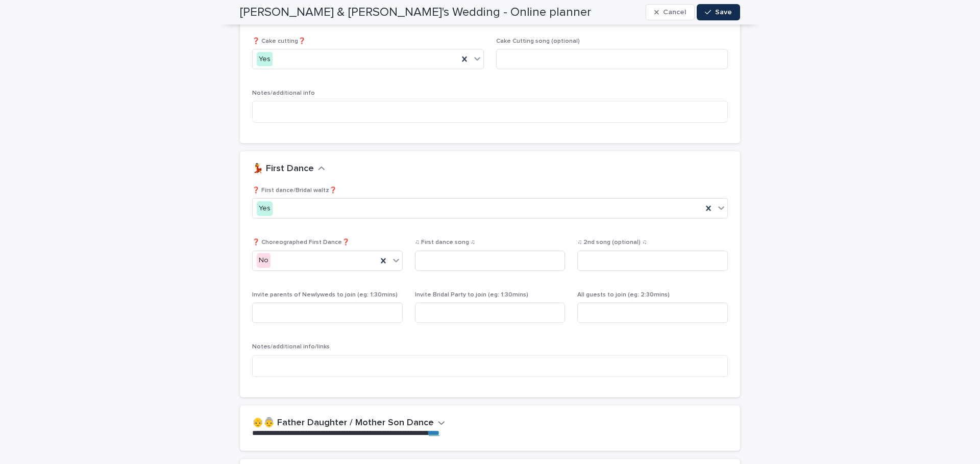 The width and height of the screenshot is (980, 464). What do you see at coordinates (718, 12) in the screenshot?
I see `button: Save` at bounding box center [718, 12].